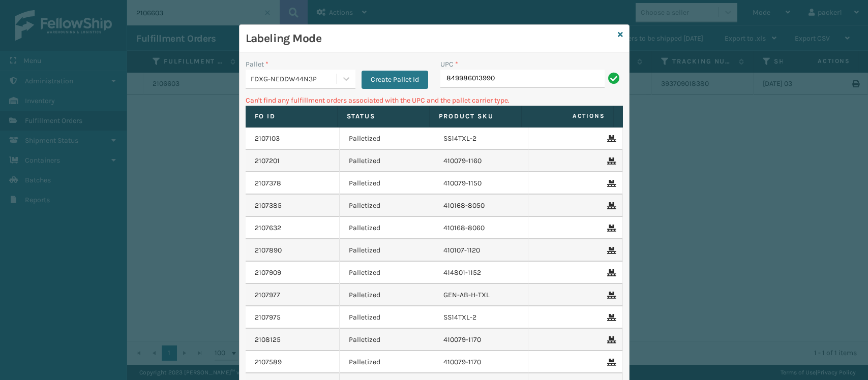  What do you see at coordinates (294, 79) in the screenshot?
I see `div: FDXG-NEDDW44N3P` at bounding box center [294, 79].